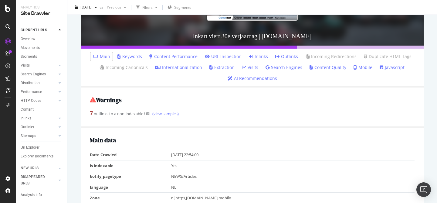 The width and height of the screenshot is (437, 203). I want to click on td: language, so click(131, 187).